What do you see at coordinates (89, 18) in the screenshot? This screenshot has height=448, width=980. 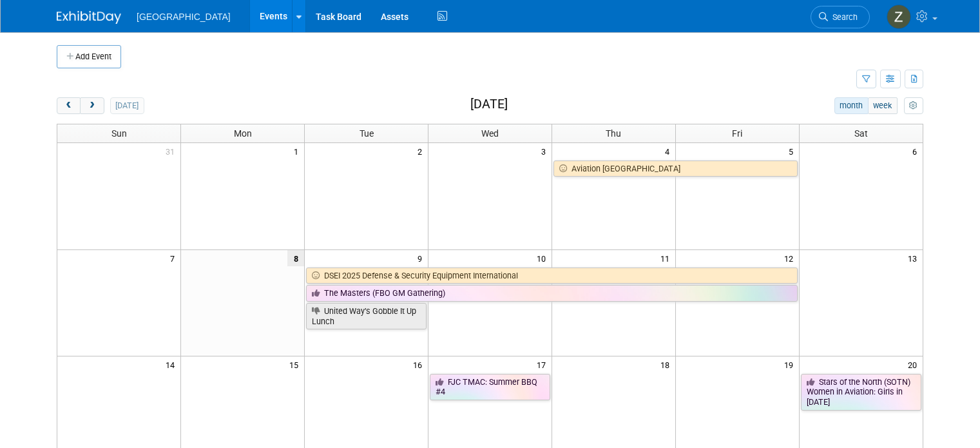 I see `img: ExhibitDay` at bounding box center [89, 18].